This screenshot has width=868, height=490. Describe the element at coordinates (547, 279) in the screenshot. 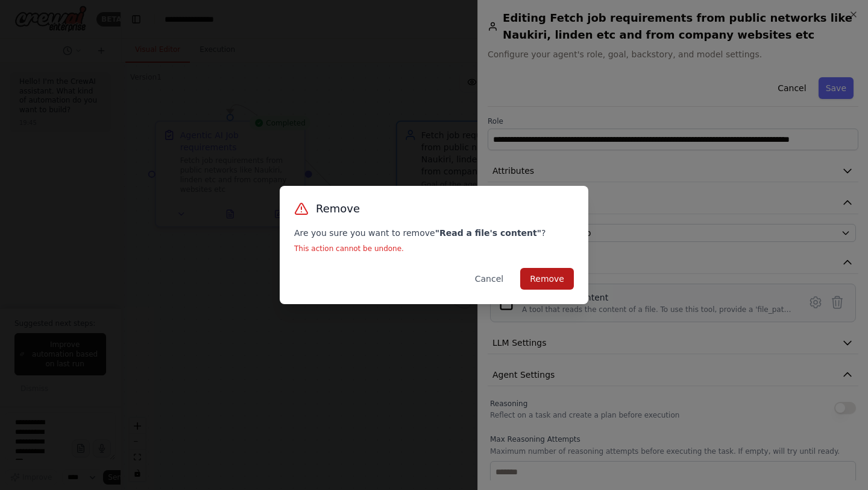

I see `button: Remove` at that location.